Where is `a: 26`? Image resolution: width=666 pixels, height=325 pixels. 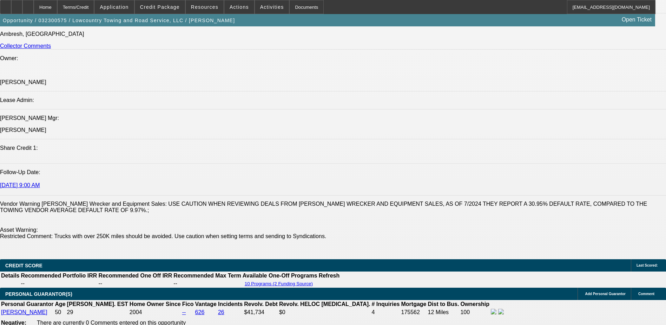
a: 26 is located at coordinates (221, 312).